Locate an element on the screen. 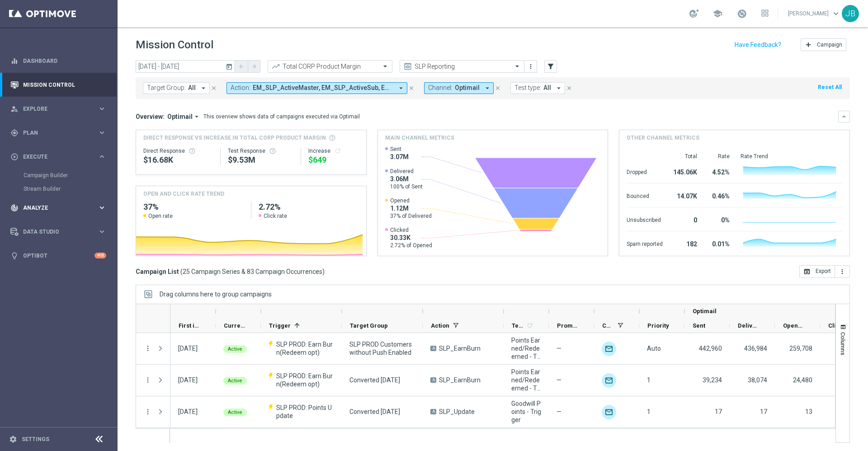  div: equalizer Dashboard is located at coordinates (58, 61).